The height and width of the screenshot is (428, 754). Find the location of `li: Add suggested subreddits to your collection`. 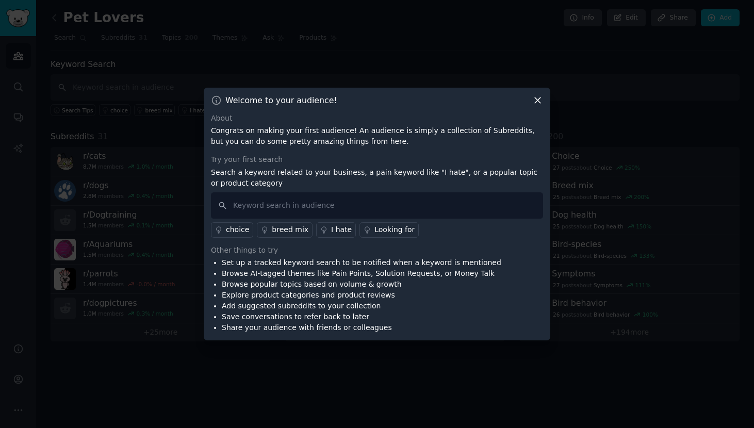

li: Add suggested subreddits to your collection is located at coordinates (361, 306).